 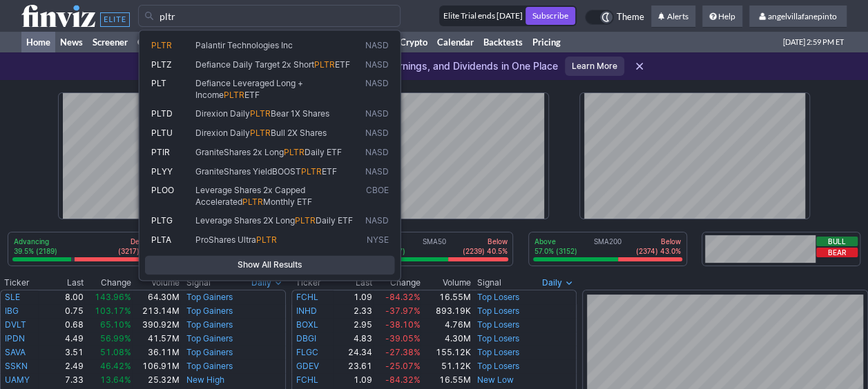 I want to click on span: -38.10%, so click(x=402, y=324).